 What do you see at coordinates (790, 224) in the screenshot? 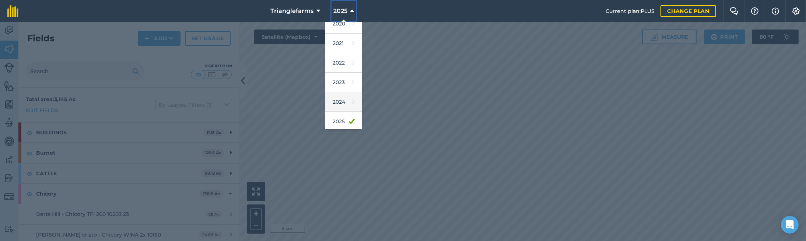
I see `div: Open Intercom Messenger` at bounding box center [790, 224].